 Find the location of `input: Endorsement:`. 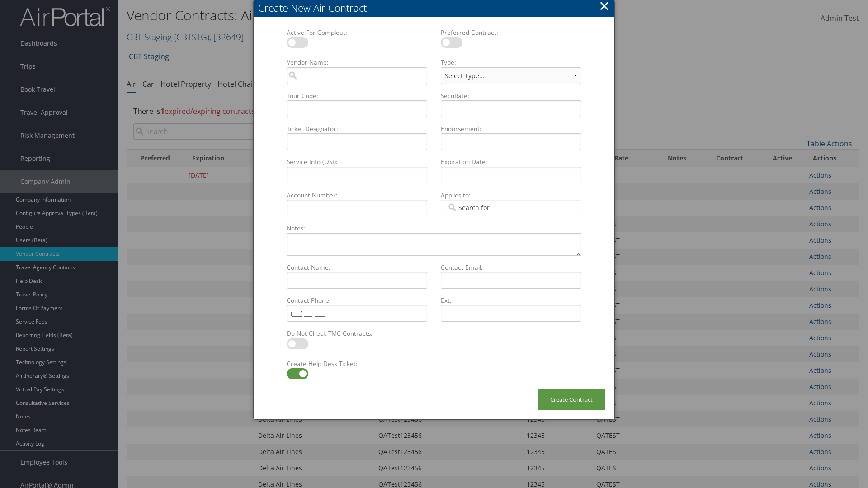

input: Endorsement: is located at coordinates (510, 141).